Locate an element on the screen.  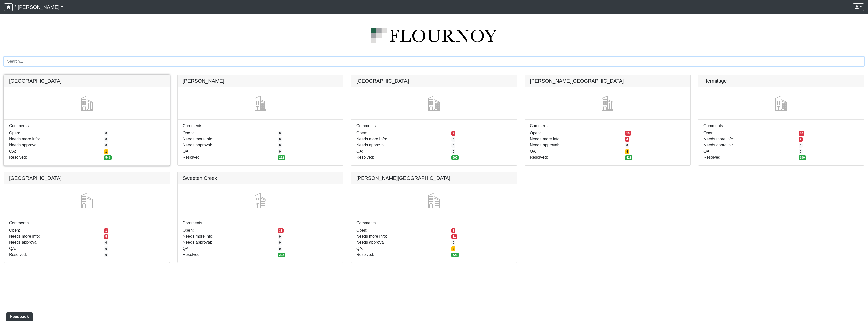
input: Search is located at coordinates (434, 61).